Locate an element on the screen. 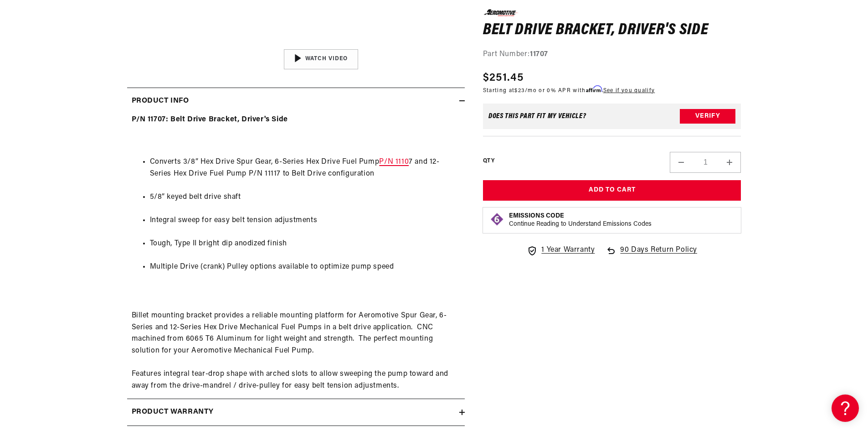 This screenshot has width=868, height=431. a: 90 Days Return Policy is located at coordinates (651, 255).